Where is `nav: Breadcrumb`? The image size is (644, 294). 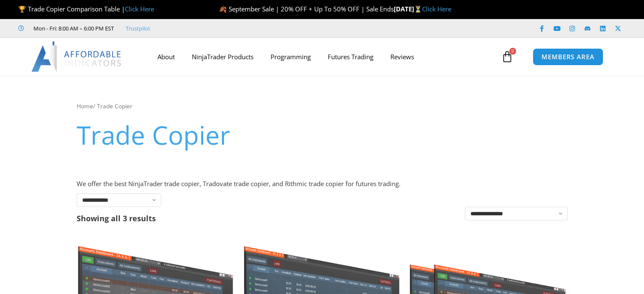
nav: Breadcrumb is located at coordinates (322, 106).